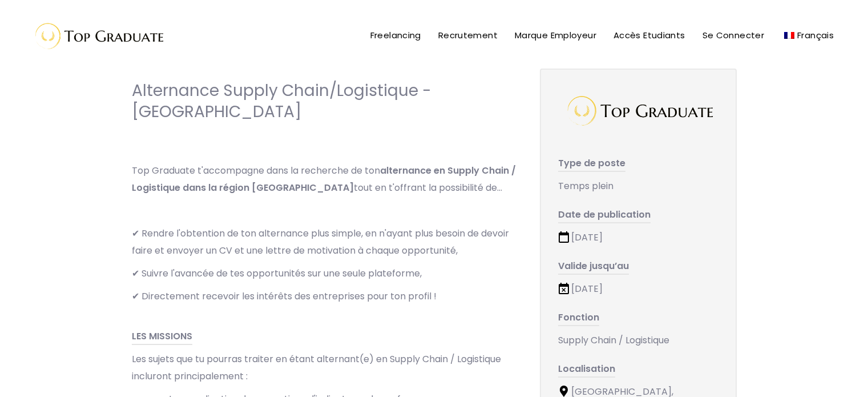 Image resolution: width=868 pixels, height=397 pixels. Describe the element at coordinates (650, 35) in the screenshot. I see `span: Accès Etudiants` at that location.